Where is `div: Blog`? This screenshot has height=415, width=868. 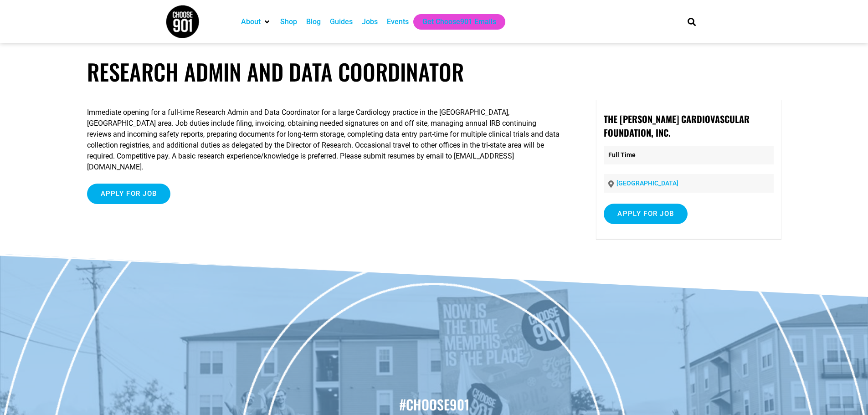 div: Blog is located at coordinates (314, 22).